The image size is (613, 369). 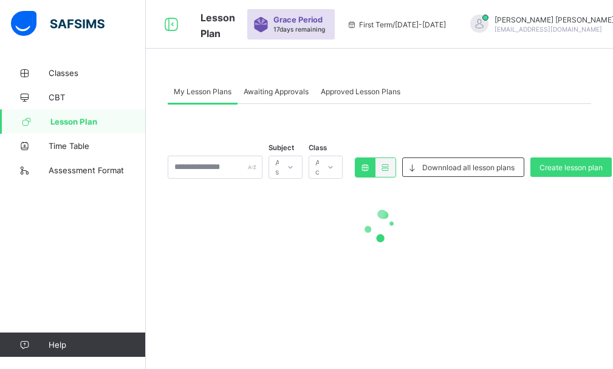 I want to click on span: Time Table, so click(x=97, y=146).